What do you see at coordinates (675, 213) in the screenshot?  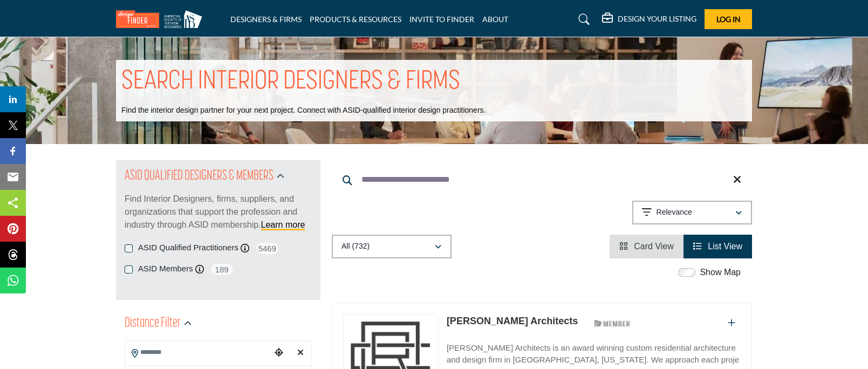 I see `p: Relevance` at bounding box center [675, 213].